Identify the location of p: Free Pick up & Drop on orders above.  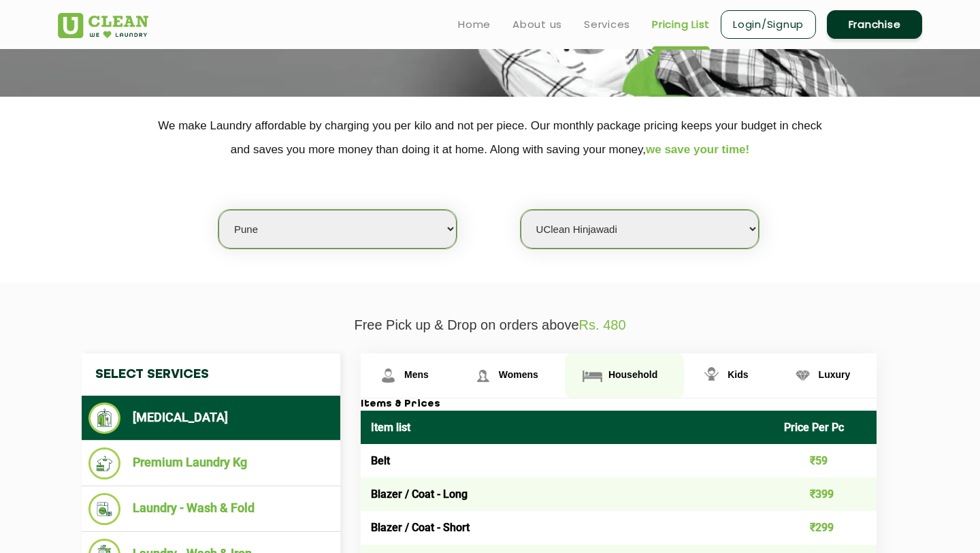
(490, 325).